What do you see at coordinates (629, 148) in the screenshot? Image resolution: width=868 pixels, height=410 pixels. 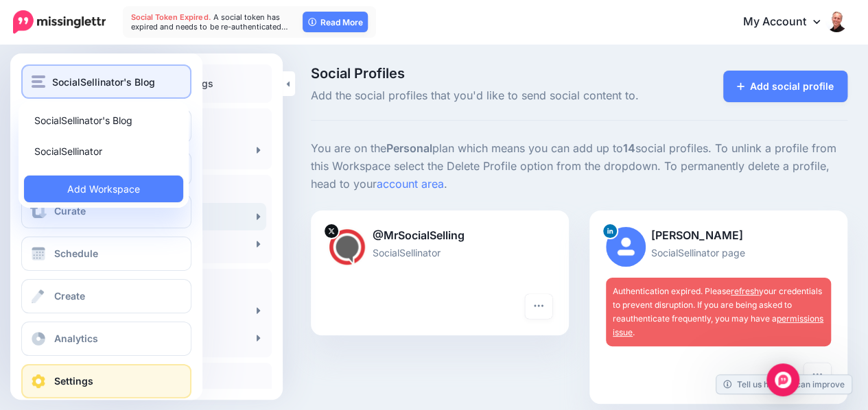 I see `b: 14` at bounding box center [629, 148].